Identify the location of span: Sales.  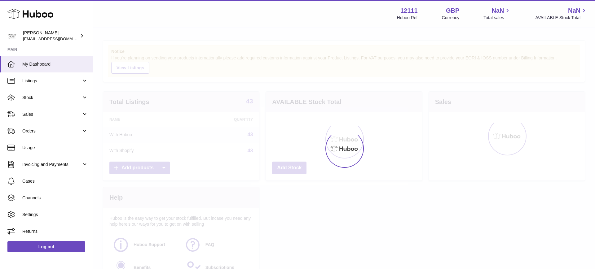
(52, 114).